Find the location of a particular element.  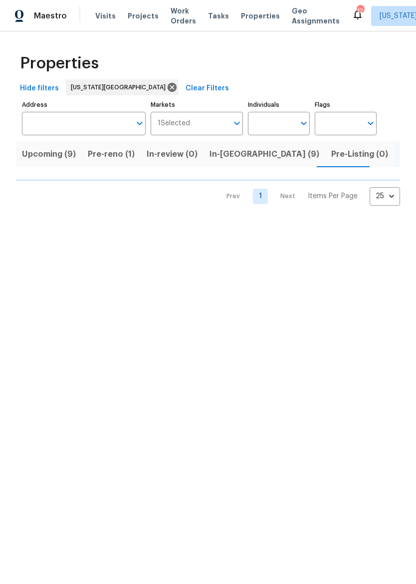

span: Tasks is located at coordinates (218, 16).